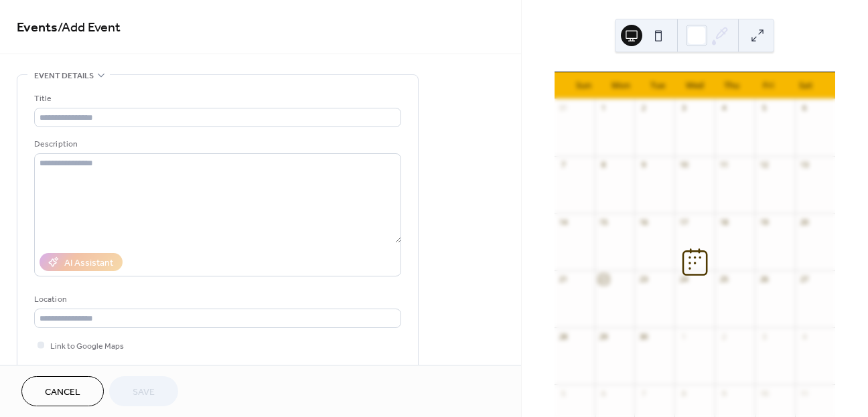 The image size is (868, 417). What do you see at coordinates (768, 86) in the screenshot?
I see `div: Fri` at bounding box center [768, 86].